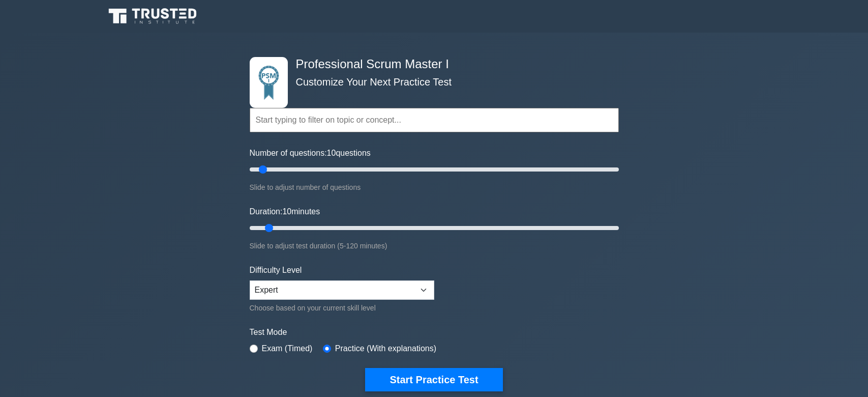 This screenshot has width=868, height=397. I want to click on div: Choose based on your current skill level, so click(342, 308).